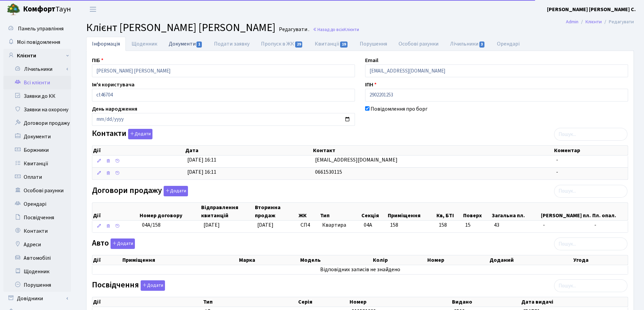 The width and height of the screenshot is (644, 310). What do you see at coordinates (515, 225) in the screenshot?
I see `span: 43` at bounding box center [515, 225].